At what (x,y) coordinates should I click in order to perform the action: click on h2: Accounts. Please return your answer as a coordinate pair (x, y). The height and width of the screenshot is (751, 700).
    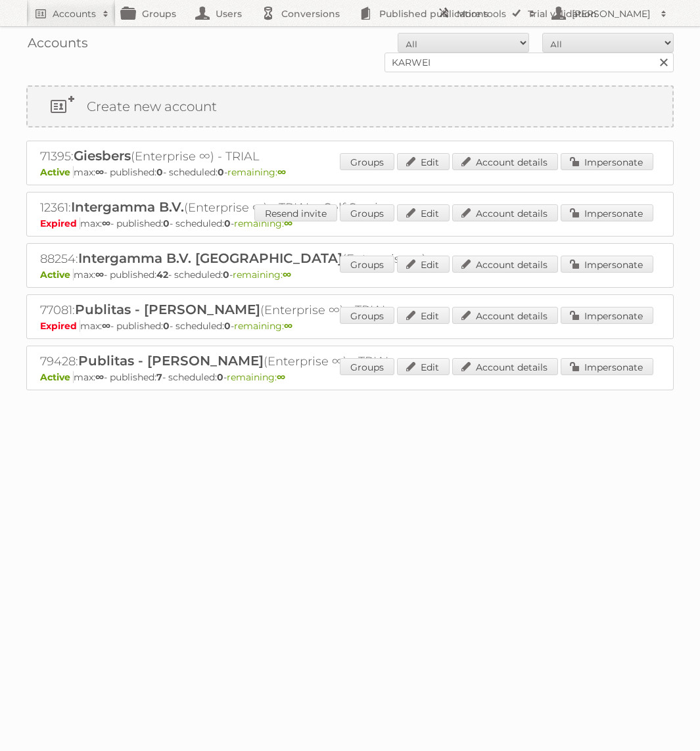
    Looking at the image, I should click on (74, 14).